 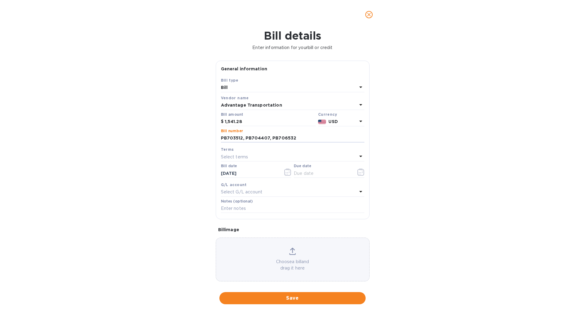 I want to click on b: Terms, so click(x=227, y=149).